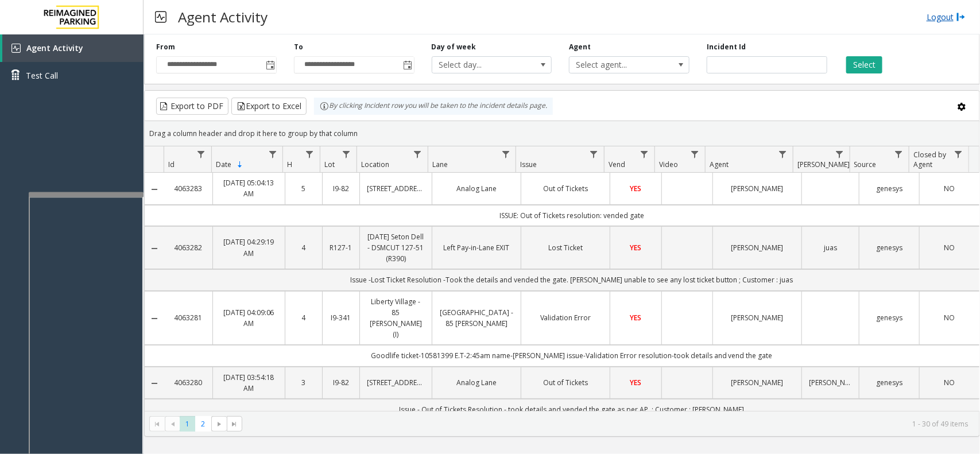 The width and height of the screenshot is (980, 454). Describe the element at coordinates (309, 154) in the screenshot. I see `a: H Filter Menu` at that location.